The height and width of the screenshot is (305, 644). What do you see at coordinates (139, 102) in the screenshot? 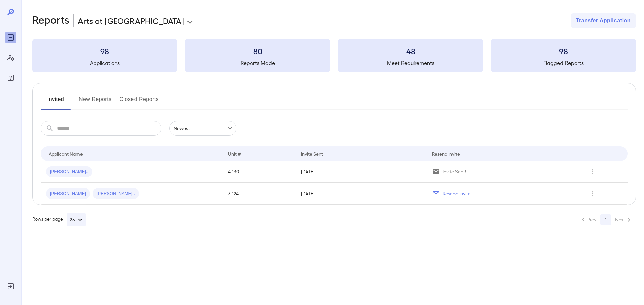
I see `button: Closed Reports` at bounding box center [139, 102].